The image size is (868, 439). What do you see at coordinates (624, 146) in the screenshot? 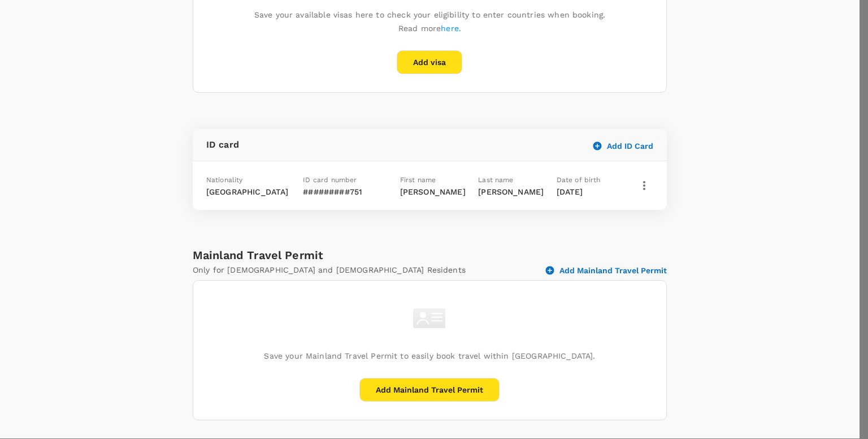
I see `button: Add ID Card` at bounding box center [624, 146].